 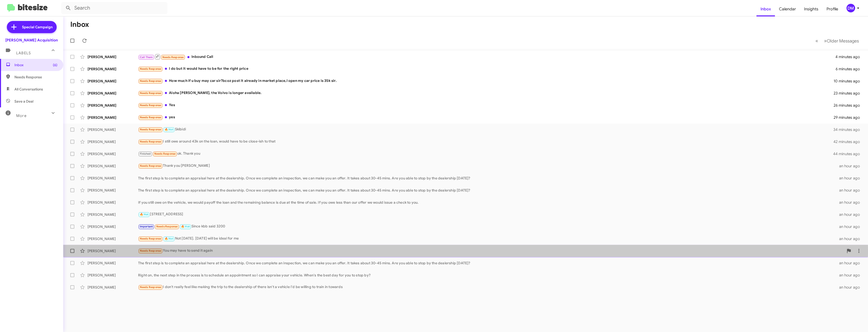 I want to click on div: yes, so click(x=486, y=117).